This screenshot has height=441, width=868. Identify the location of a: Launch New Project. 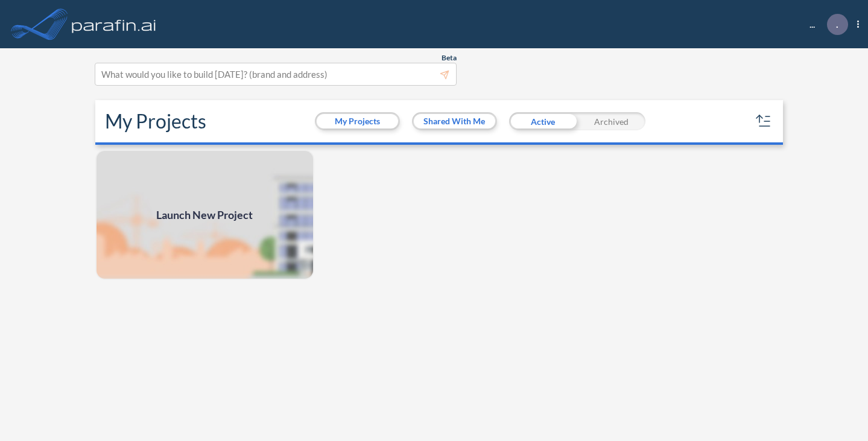
(205, 215).